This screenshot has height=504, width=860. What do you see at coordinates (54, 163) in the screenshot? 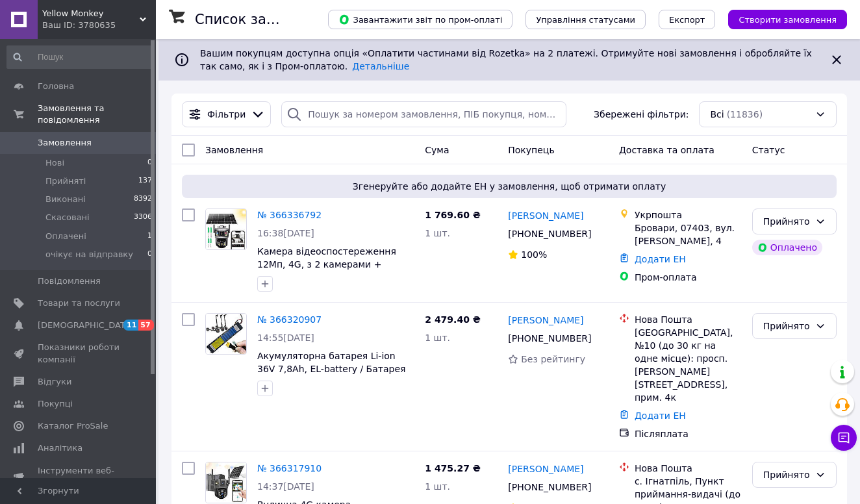
I see `span: Нові` at bounding box center [54, 163].